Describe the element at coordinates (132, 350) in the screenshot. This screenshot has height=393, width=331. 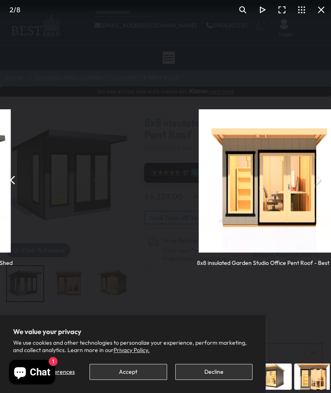
I see `a: Privacy Policy.` at that location.